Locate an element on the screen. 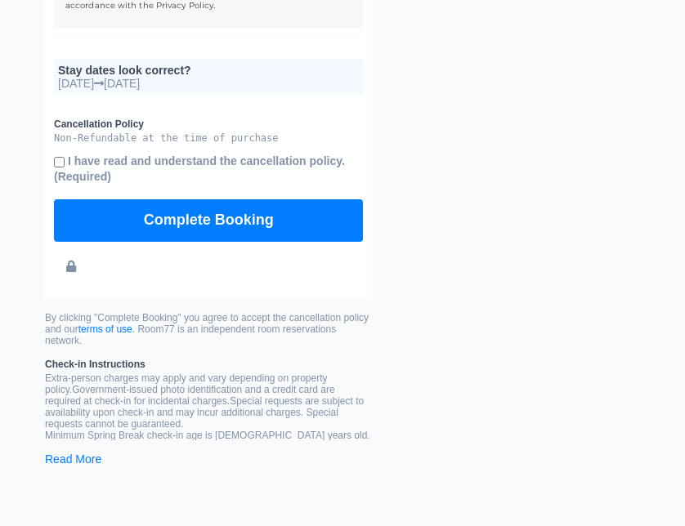 This screenshot has height=526, width=685. b: Check-in Instructions is located at coordinates (208, 364).